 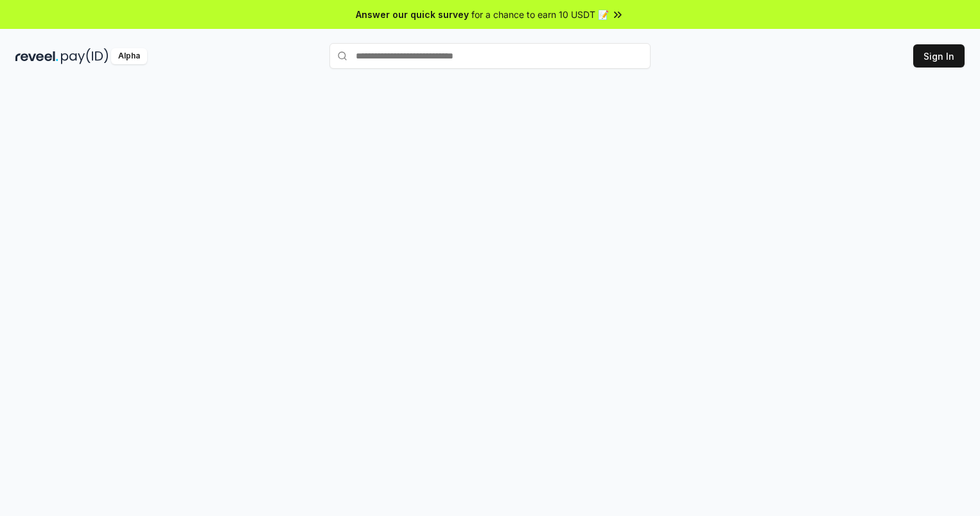 What do you see at coordinates (540, 14) in the screenshot?
I see `span: for a chance to earn 10 USDT 📝` at bounding box center [540, 14].